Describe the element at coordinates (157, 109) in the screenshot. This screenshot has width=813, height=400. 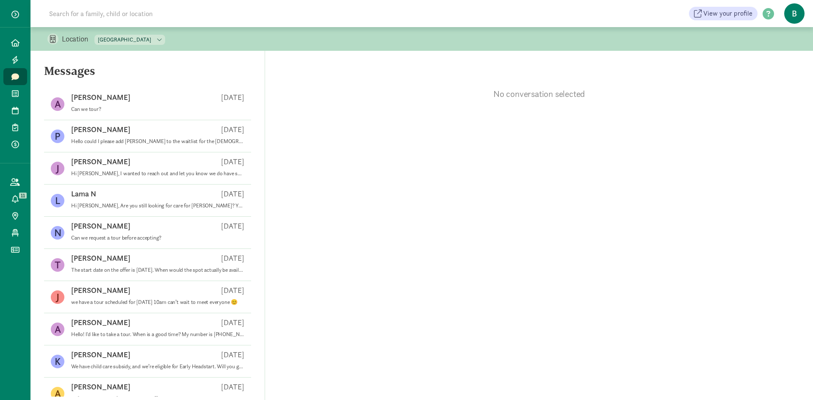
I see `p: Can we tour?` at that location.